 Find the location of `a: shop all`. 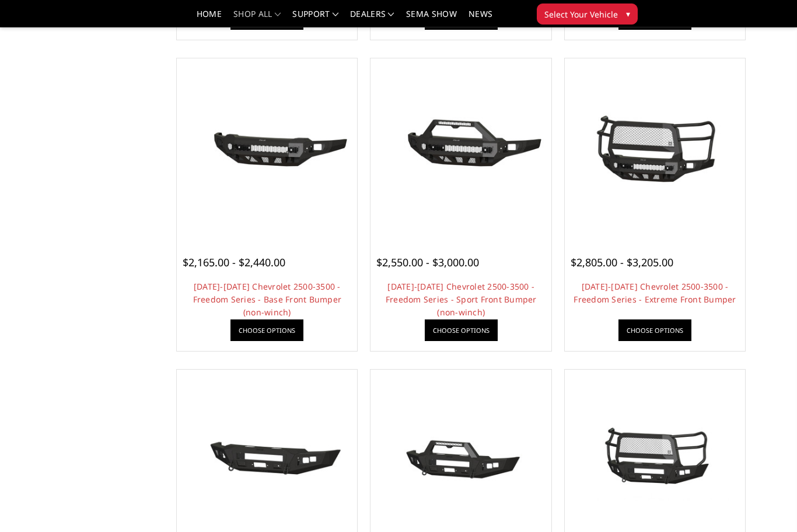

a: shop all is located at coordinates (257, 18).